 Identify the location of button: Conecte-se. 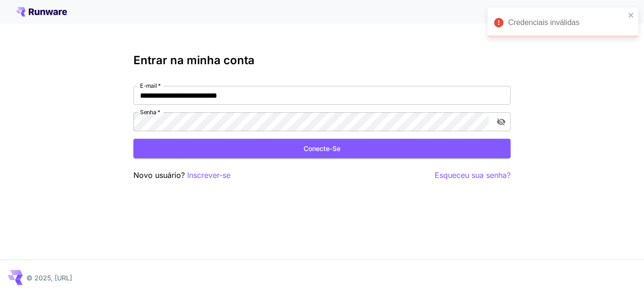
(322, 148).